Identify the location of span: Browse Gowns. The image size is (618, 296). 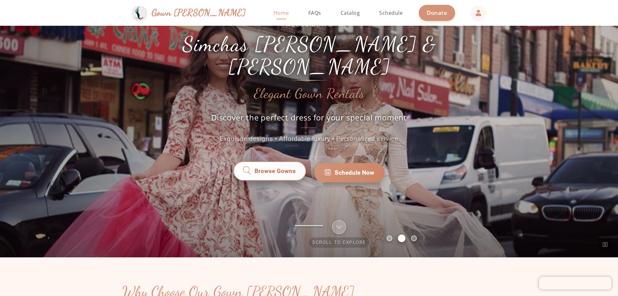
(275, 173).